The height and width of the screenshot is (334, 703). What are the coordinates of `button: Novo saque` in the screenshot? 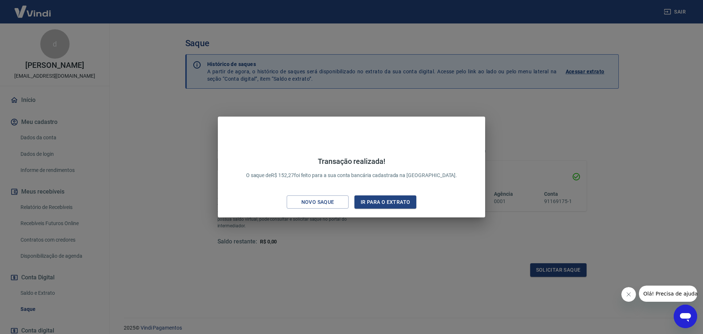 It's located at (317, 202).